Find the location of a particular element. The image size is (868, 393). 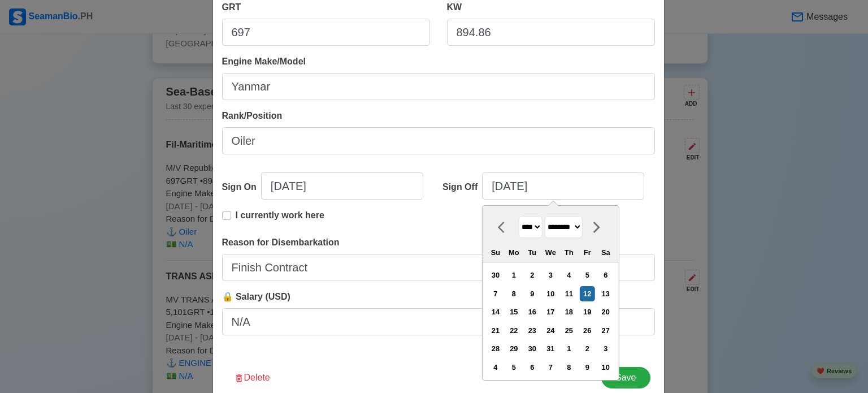

div: Choose Sunday, December 28th, 2025 is located at coordinates (495, 348).